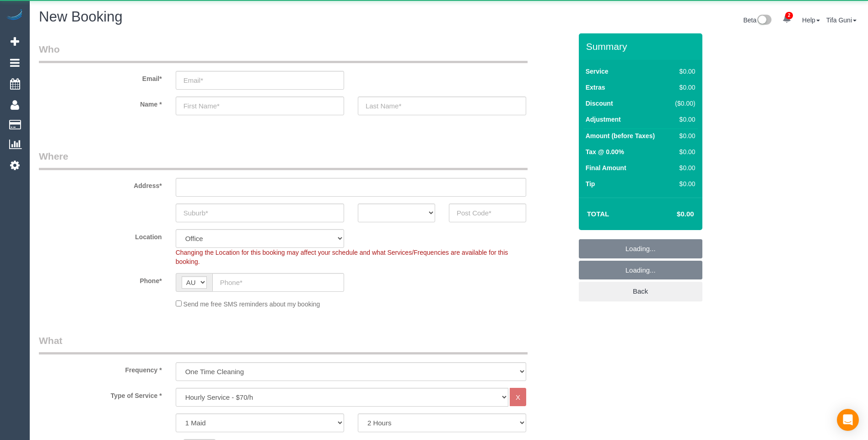 The height and width of the screenshot is (440, 868). I want to click on input: Post Code*, so click(487, 212).